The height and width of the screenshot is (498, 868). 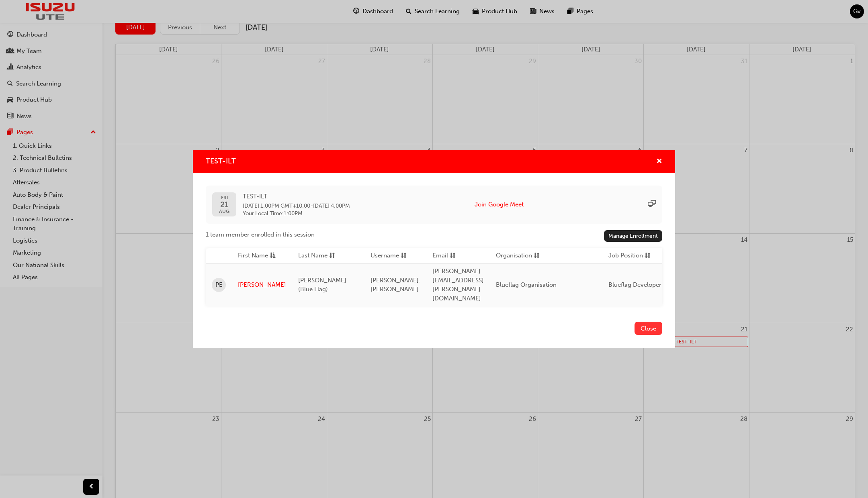 What do you see at coordinates (393, 256) in the screenshot?
I see `button: Usernamesorting-icon` at bounding box center [393, 256].